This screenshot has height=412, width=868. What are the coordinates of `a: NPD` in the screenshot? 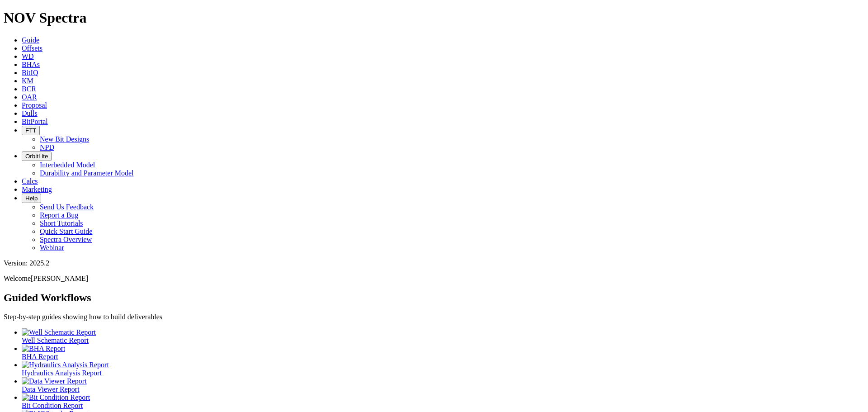 It's located at (47, 147).